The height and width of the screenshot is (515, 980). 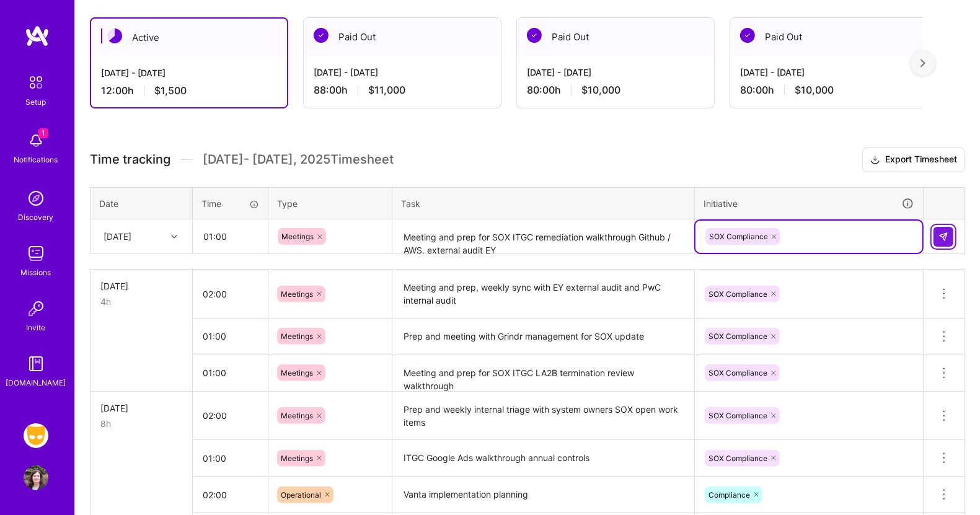 I want to click on span: $1,500, so click(x=170, y=90).